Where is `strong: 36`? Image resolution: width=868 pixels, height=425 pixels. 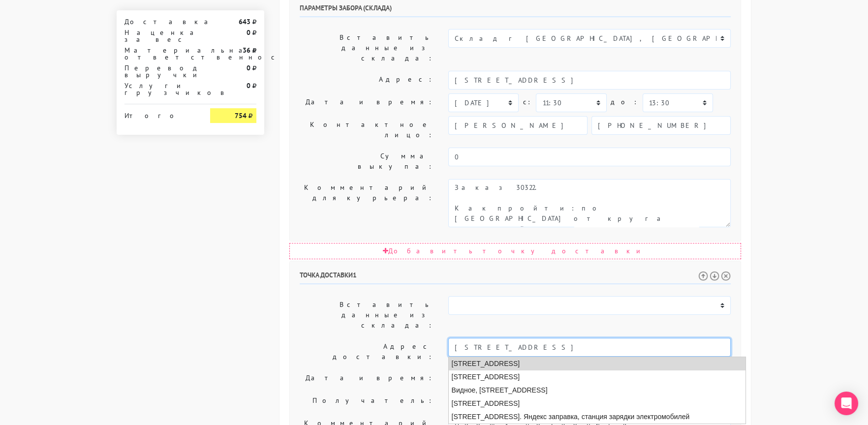 strong: 36 is located at coordinates (247, 50).